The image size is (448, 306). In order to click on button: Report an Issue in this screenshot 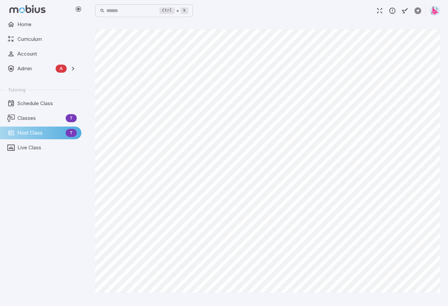, I will do `click(392, 11)`.